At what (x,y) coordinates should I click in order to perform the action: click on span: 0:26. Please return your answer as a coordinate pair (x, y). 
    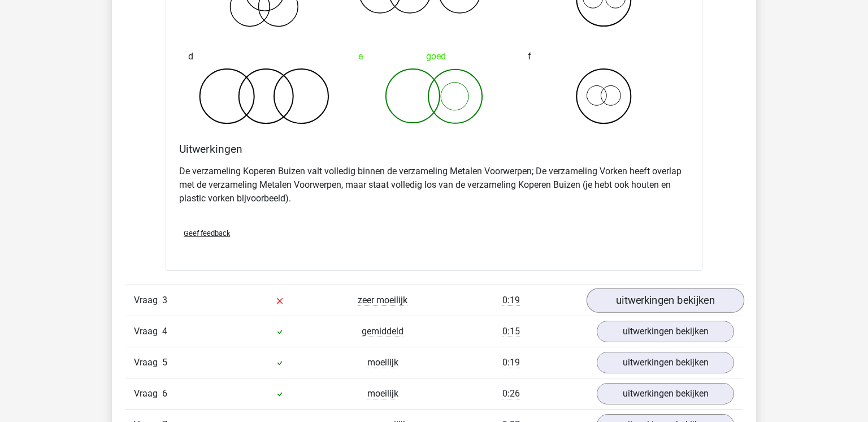
    Looking at the image, I should click on (511, 394).